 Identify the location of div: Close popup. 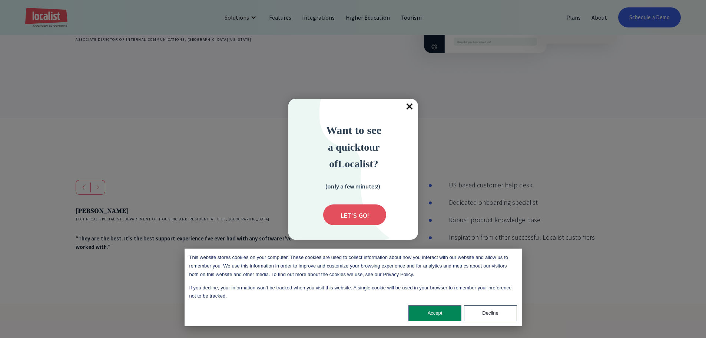
(410, 107).